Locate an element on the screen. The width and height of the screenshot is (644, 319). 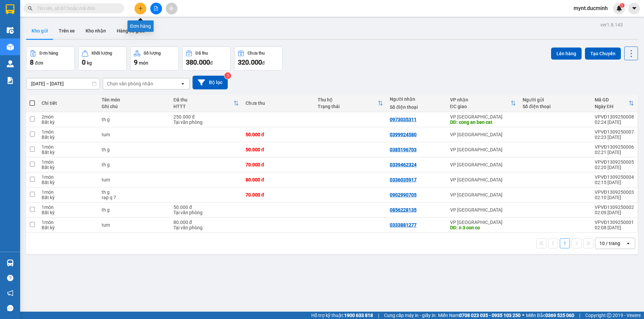
button: Đơn hàng8đơn is located at coordinates (50, 58).